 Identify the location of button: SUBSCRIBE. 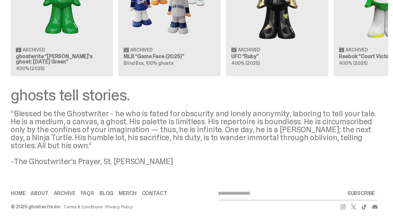
(361, 193).